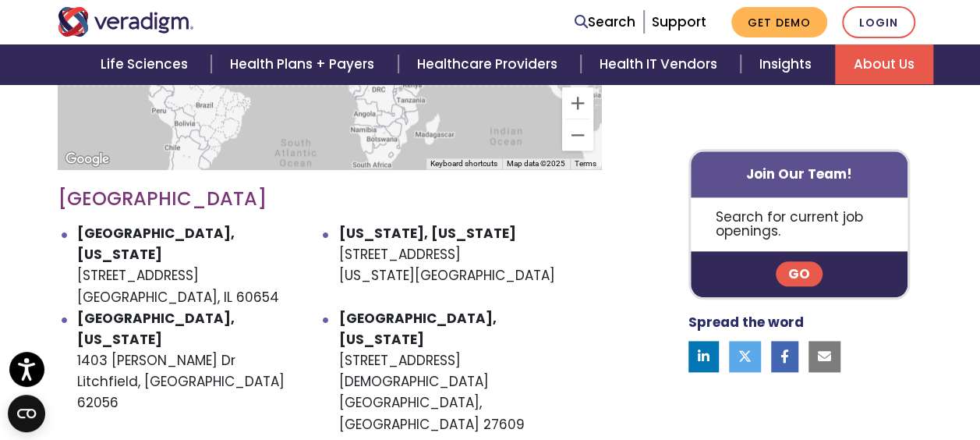 The width and height of the screenshot is (980, 440). Describe the element at coordinates (125, 22) in the screenshot. I see `img: Veradigm logo` at that location.